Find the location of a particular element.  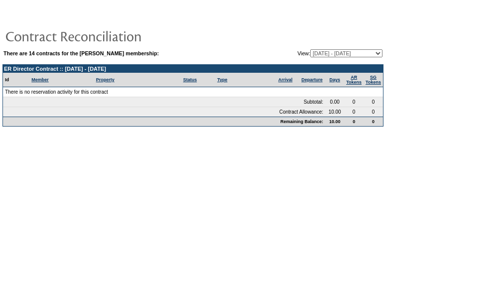

a: Property is located at coordinates (105, 80).